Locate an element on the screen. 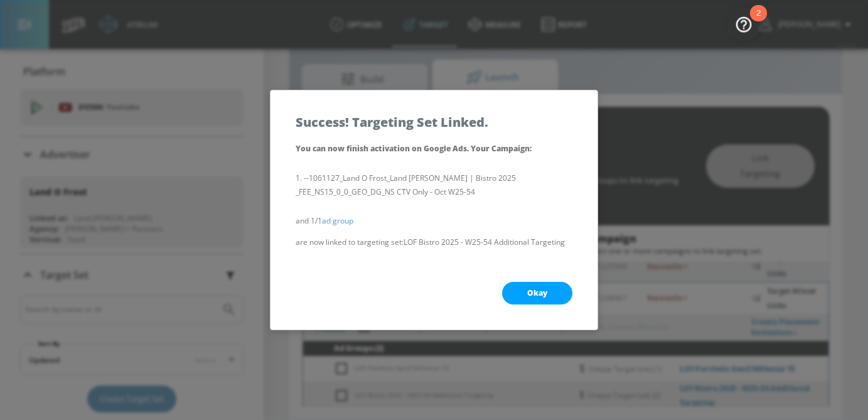  div: 2 is located at coordinates (758, 21).